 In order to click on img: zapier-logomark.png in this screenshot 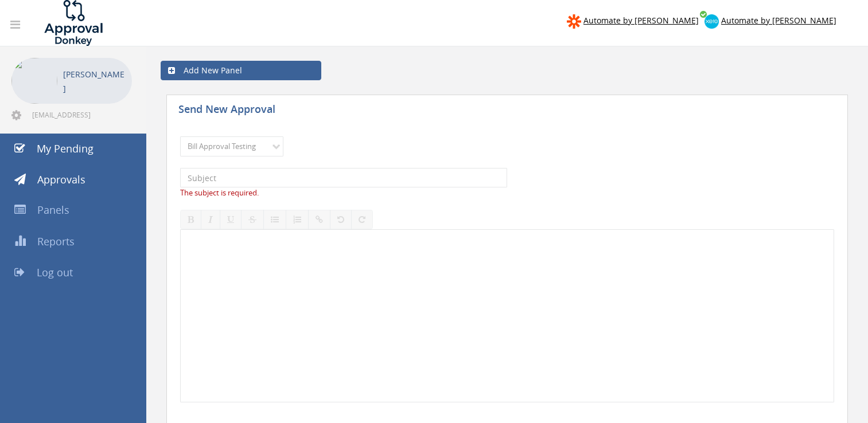, I will do `click(574, 21)`.